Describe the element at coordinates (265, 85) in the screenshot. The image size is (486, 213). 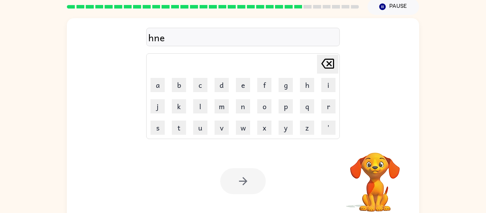
I see `button: f` at that location.